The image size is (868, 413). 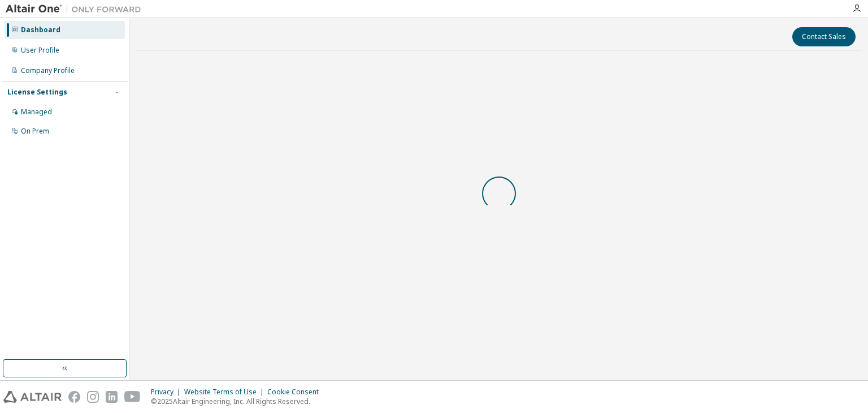 I want to click on img: youtube.svg, so click(x=132, y=396).